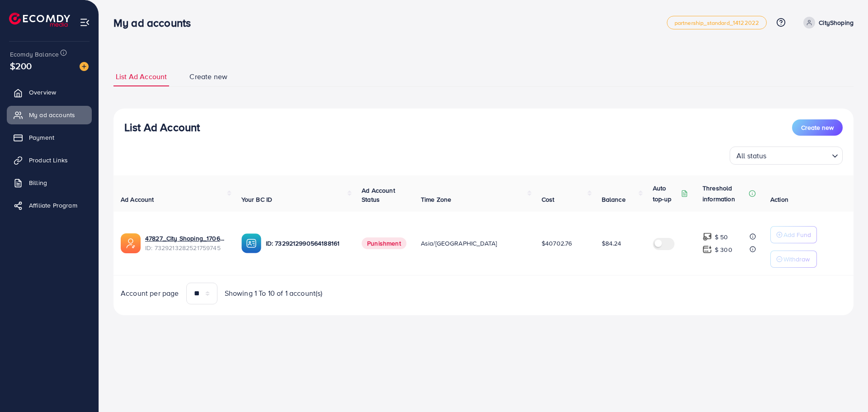  What do you see at coordinates (41, 137) in the screenshot?
I see `span: Payment` at bounding box center [41, 137].